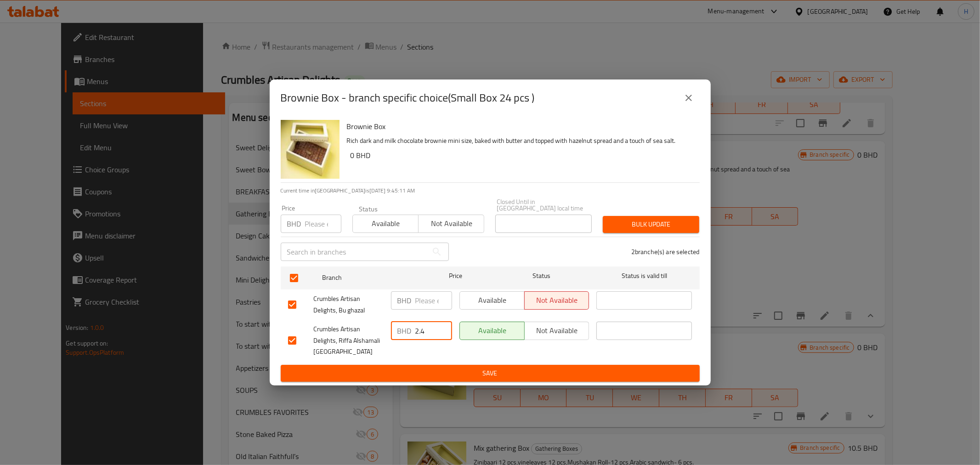 The height and width of the screenshot is (465, 980). I want to click on span: Price, so click(455, 276).